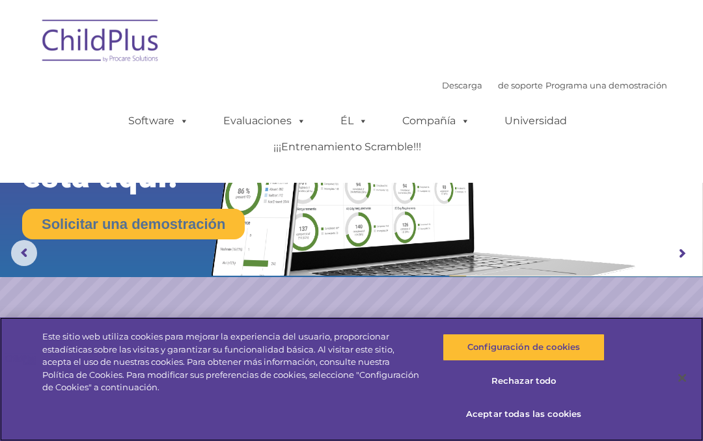 The width and height of the screenshot is (703, 441). I want to click on font: Evaluaciones, so click(257, 120).